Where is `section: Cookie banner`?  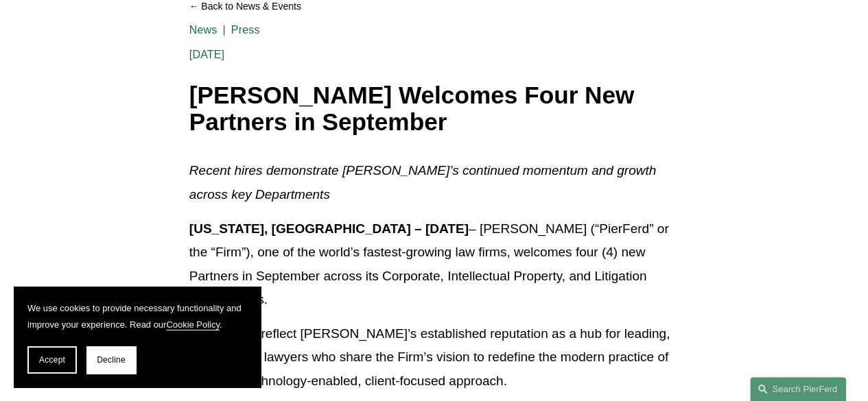
section: Cookie banner is located at coordinates (138, 337).